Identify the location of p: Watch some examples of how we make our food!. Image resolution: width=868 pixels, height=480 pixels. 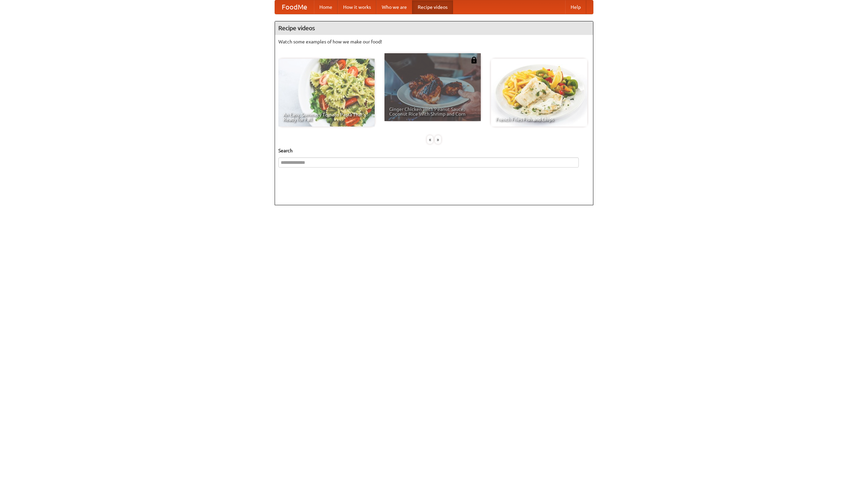
(434, 42).